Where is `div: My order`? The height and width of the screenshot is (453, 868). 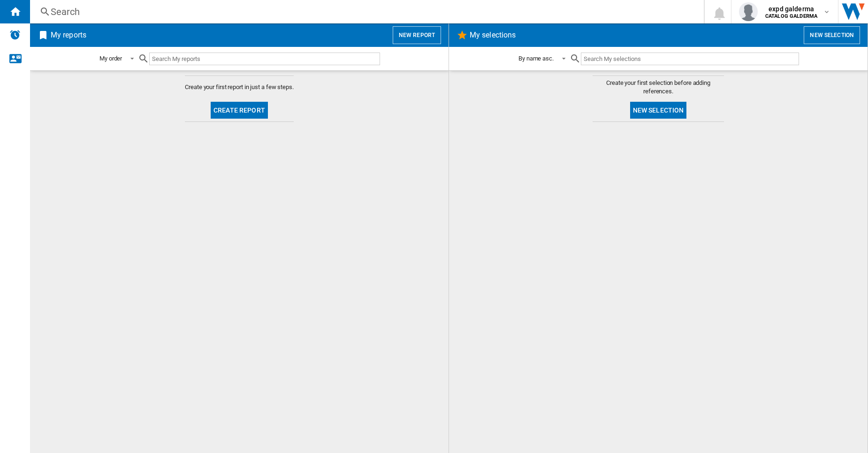
div: My order is located at coordinates (111, 58).